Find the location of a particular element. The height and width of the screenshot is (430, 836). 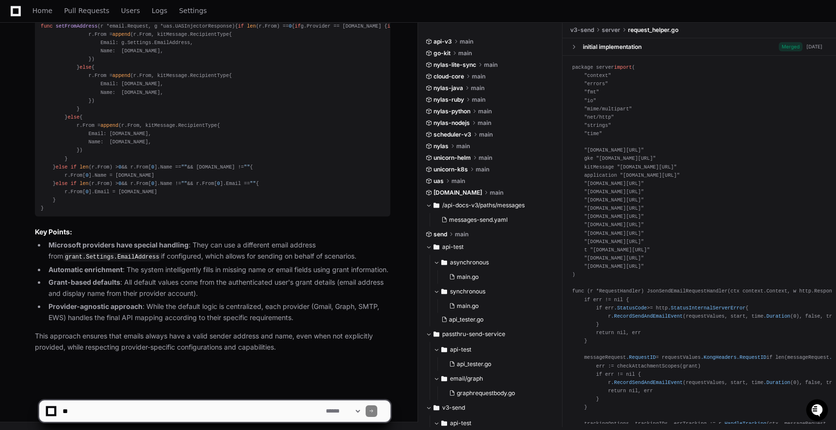

img: 1736555170064-99ba0984-63c1-480f-8ee9-699278ef63ed is located at coordinates (18, 81).